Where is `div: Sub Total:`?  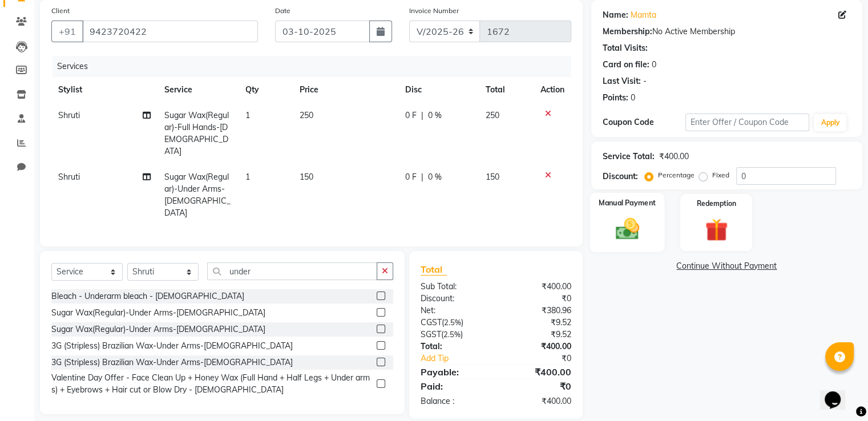
div: Sub Total: is located at coordinates (454, 286).